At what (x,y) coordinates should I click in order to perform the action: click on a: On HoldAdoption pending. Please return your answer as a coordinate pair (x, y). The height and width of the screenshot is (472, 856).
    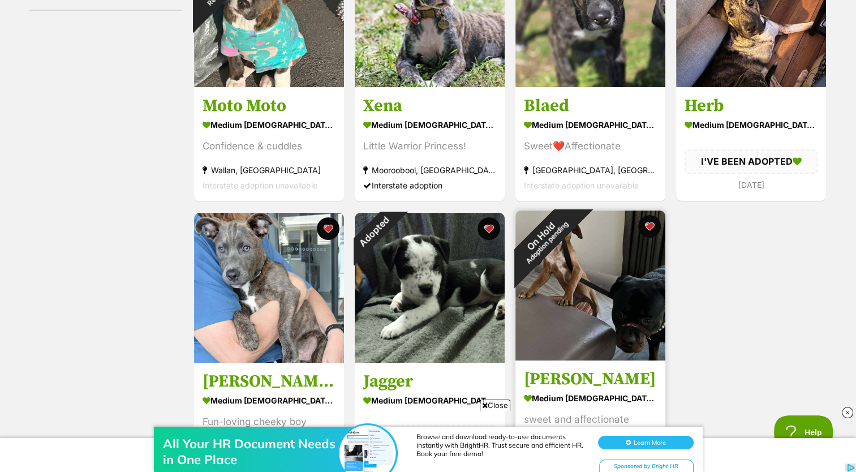
    Looking at the image, I should click on (590, 357).